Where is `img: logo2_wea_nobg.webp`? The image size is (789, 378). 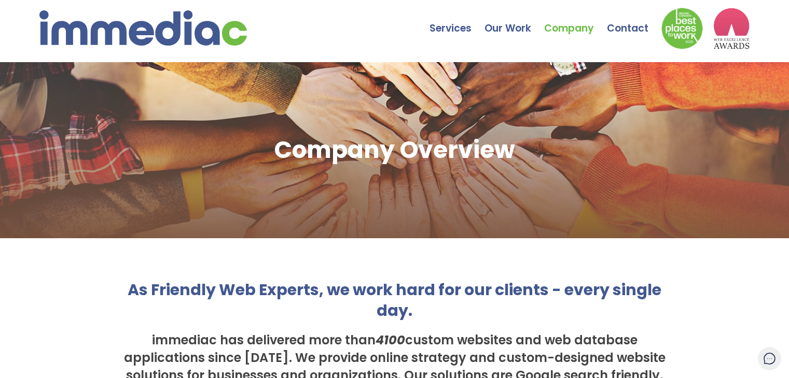
img: logo2_wea_nobg.webp is located at coordinates (731, 29).